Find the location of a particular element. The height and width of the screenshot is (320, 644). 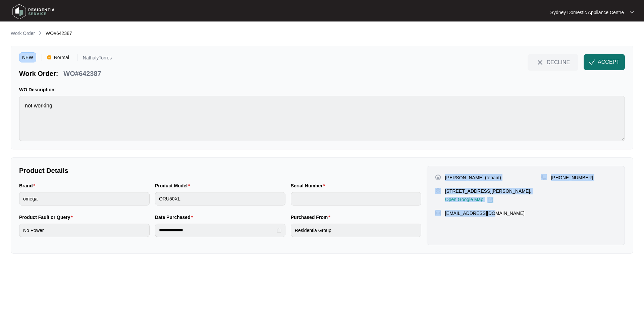

button: check-IconACCEPT is located at coordinates (604, 62).